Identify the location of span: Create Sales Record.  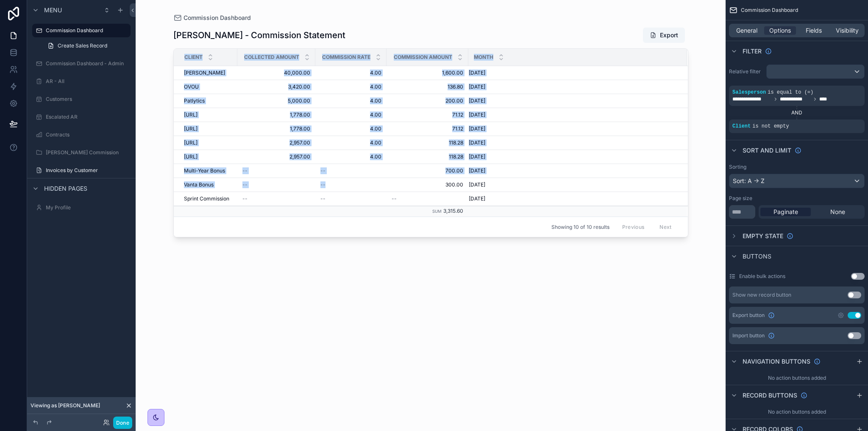
(82, 46).